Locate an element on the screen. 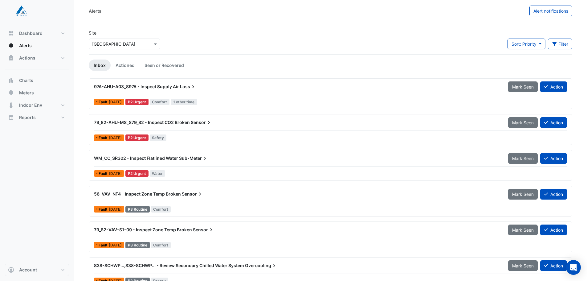 This screenshot has width=587, height=281. span: Fri 06-Dec-2024 08:00 AEDT is located at coordinates (115, 173).